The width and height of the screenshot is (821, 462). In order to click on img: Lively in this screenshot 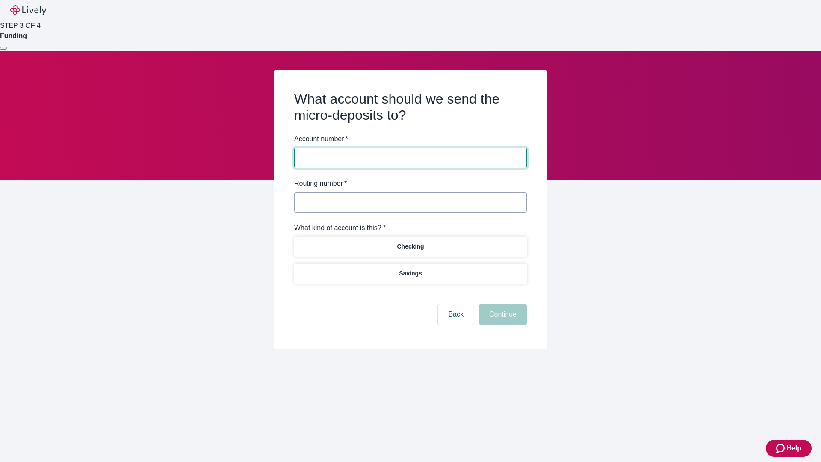, I will do `click(28, 10)`.